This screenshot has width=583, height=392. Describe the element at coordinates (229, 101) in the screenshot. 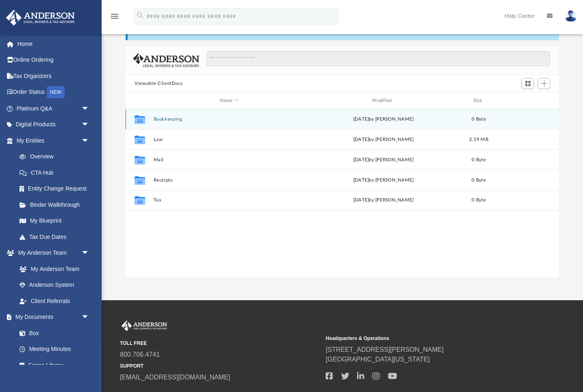

I see `div: Name` at that location.